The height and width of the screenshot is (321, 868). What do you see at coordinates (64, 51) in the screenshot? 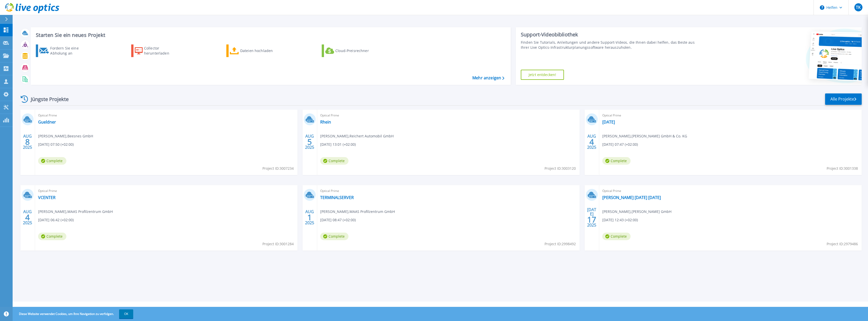
I see `font: Fordern Sie eine Abholung an` at bounding box center [64, 51].